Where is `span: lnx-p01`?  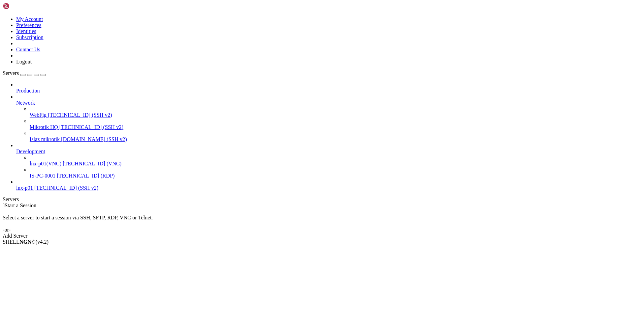
span: lnx-p01 is located at coordinates (25, 188).